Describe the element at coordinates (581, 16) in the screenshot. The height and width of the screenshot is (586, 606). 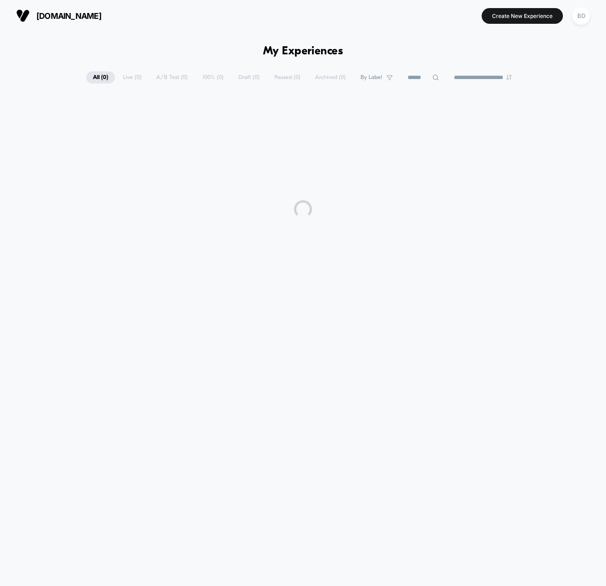
I see `div: BD` at that location.